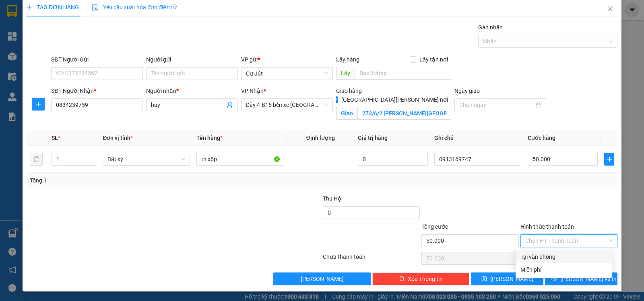 The height and width of the screenshot is (301, 644). What do you see at coordinates (564, 257) in the screenshot?
I see `div: Tại văn phòng` at bounding box center [564, 257].